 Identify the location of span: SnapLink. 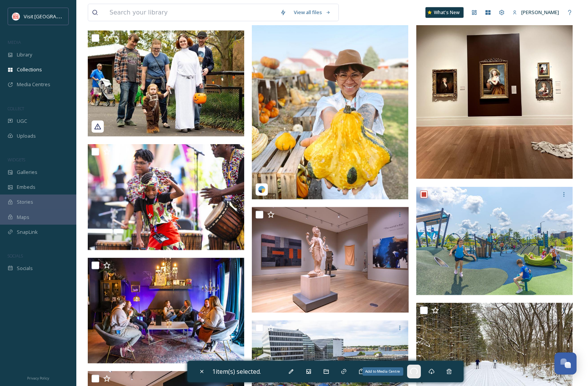
(27, 232).